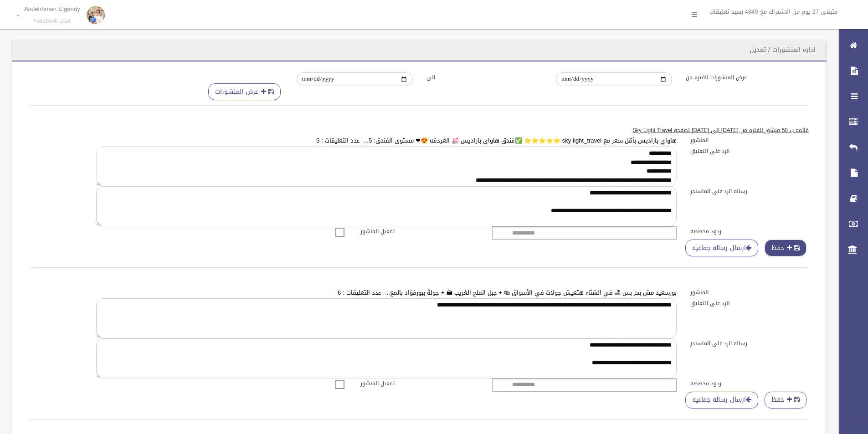 This screenshot has height=434, width=868. What do you see at coordinates (484, 77) in the screenshot?
I see `label: الى` at bounding box center [484, 77].